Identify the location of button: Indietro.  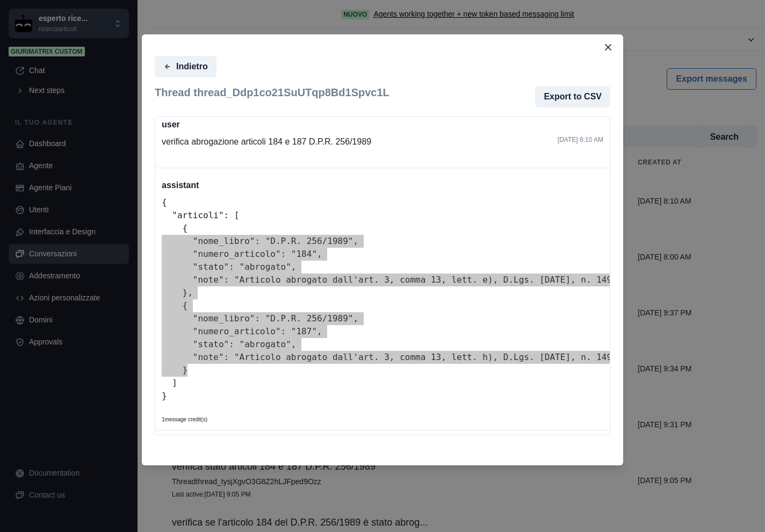
(185, 67).